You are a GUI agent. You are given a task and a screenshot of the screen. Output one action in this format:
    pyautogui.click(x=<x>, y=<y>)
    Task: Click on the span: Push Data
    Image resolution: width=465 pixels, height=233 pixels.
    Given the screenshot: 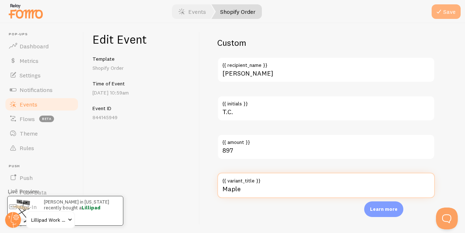 What is the action you would take?
    pyautogui.click(x=33, y=192)
    